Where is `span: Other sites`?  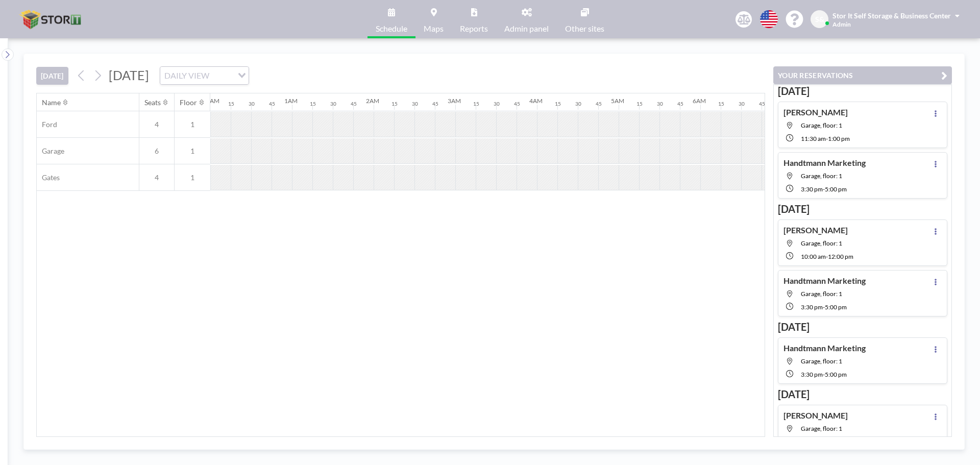 span: Other sites is located at coordinates (585, 29).